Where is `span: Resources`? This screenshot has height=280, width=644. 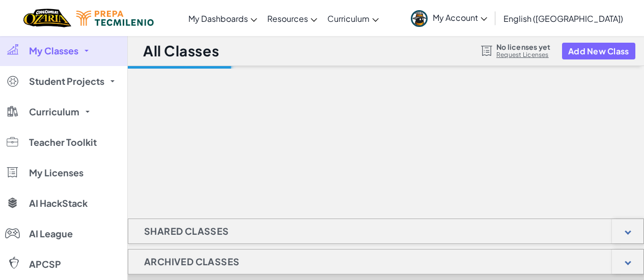
span: Resources is located at coordinates (288, 19).